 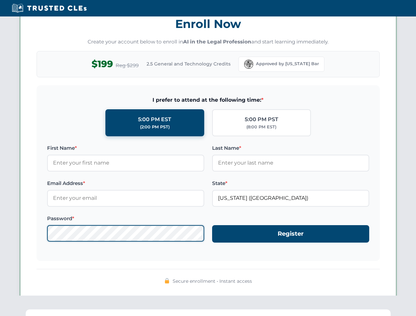 What do you see at coordinates (49, 8) in the screenshot?
I see `img: Trusted CLEs` at bounding box center [49, 8].